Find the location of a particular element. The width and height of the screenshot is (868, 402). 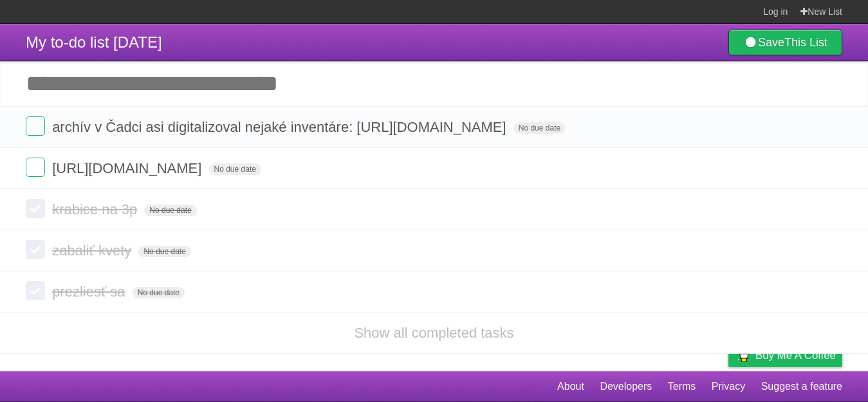

b: This List is located at coordinates (806, 42).